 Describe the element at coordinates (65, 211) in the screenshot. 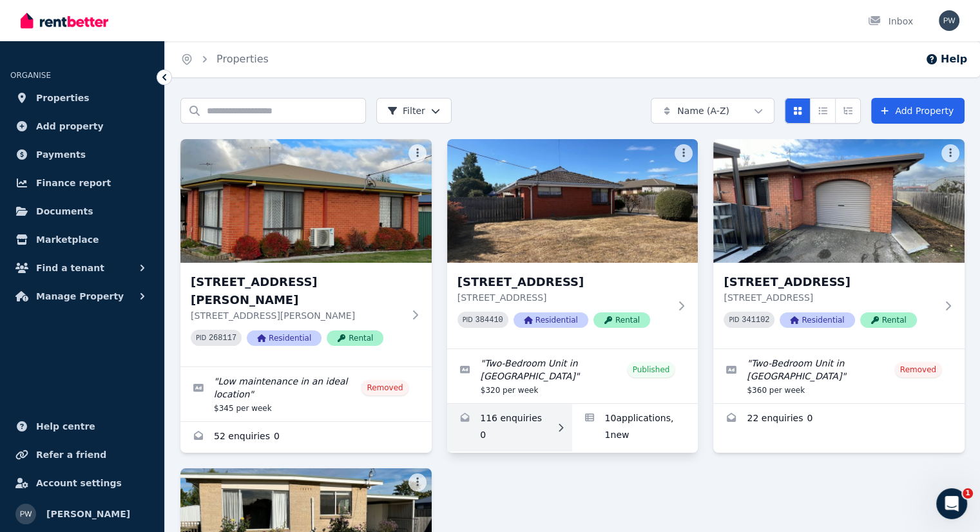

I see `span: Documents` at that location.